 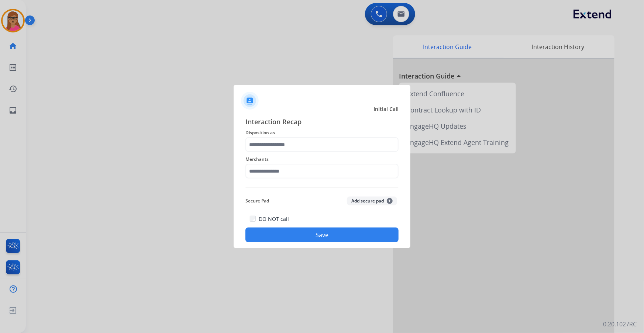 I want to click on img: contactIcon, so click(x=250, y=101).